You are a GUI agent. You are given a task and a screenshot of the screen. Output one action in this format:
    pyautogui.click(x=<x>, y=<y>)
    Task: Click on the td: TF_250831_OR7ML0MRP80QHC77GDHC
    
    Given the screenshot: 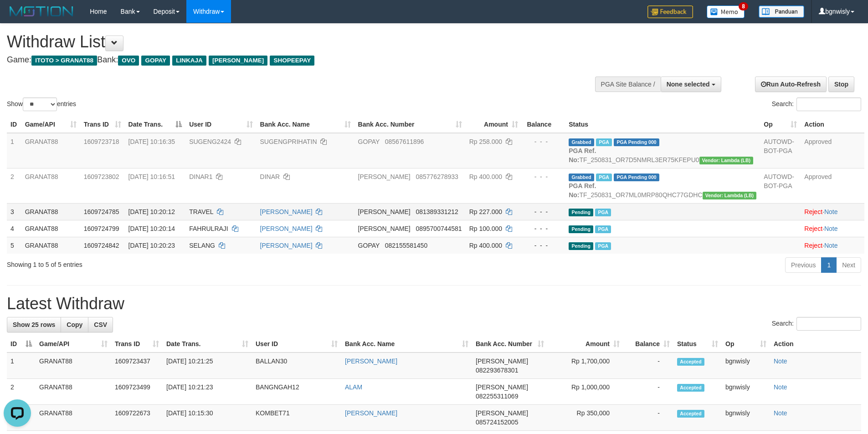 What is the action you would take?
    pyautogui.click(x=662, y=185)
    